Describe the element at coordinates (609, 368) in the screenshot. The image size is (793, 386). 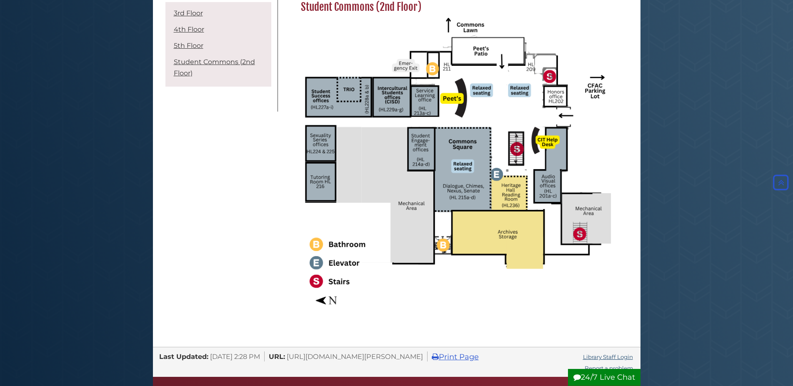
I see `a: Report a problem` at that location.